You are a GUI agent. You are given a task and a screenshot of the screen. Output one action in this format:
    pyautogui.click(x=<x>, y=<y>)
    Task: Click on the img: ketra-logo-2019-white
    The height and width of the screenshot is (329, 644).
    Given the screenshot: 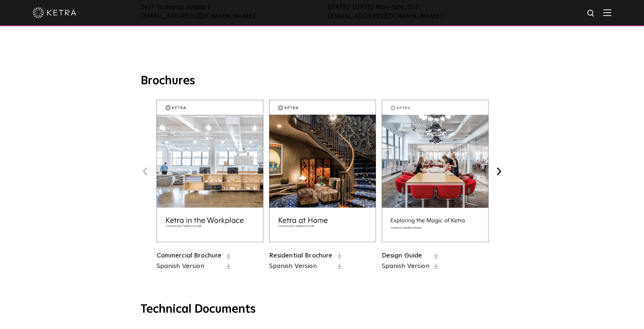 What is the action you would take?
    pyautogui.click(x=55, y=13)
    